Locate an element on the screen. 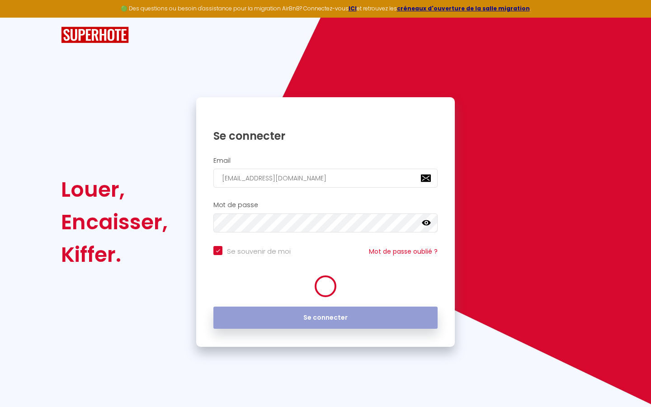  img: SuperHote logo is located at coordinates (95, 35).